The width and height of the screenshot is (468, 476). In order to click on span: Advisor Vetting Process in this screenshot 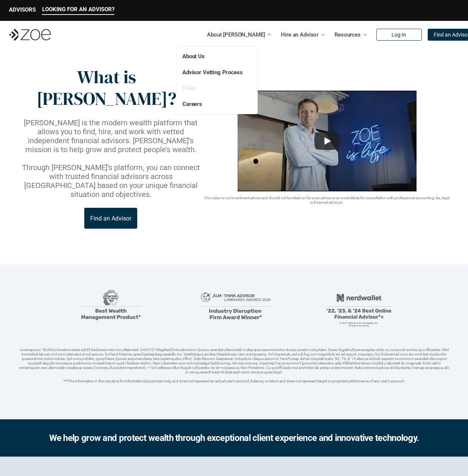, I will do `click(212, 72)`.